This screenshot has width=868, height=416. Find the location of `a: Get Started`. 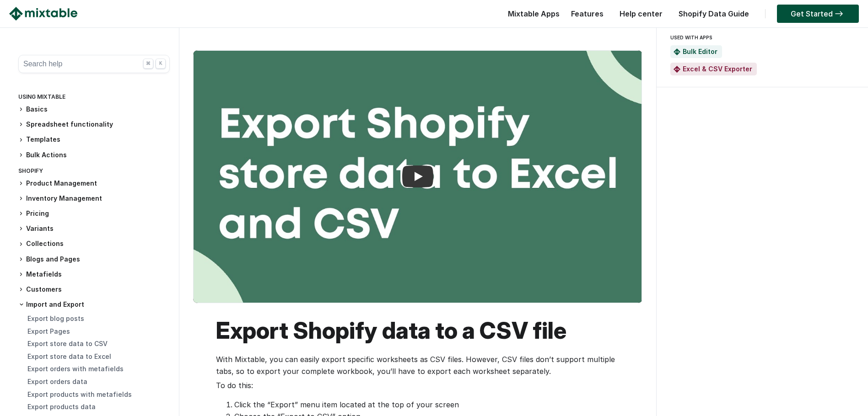

a: Get Started is located at coordinates (818, 14).